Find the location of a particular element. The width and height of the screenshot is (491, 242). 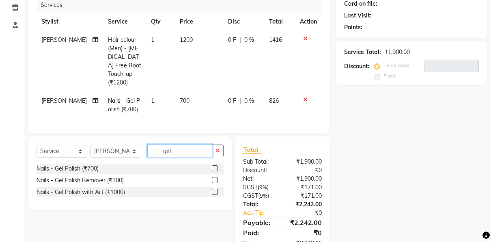

div: Net: is located at coordinates (260, 179).